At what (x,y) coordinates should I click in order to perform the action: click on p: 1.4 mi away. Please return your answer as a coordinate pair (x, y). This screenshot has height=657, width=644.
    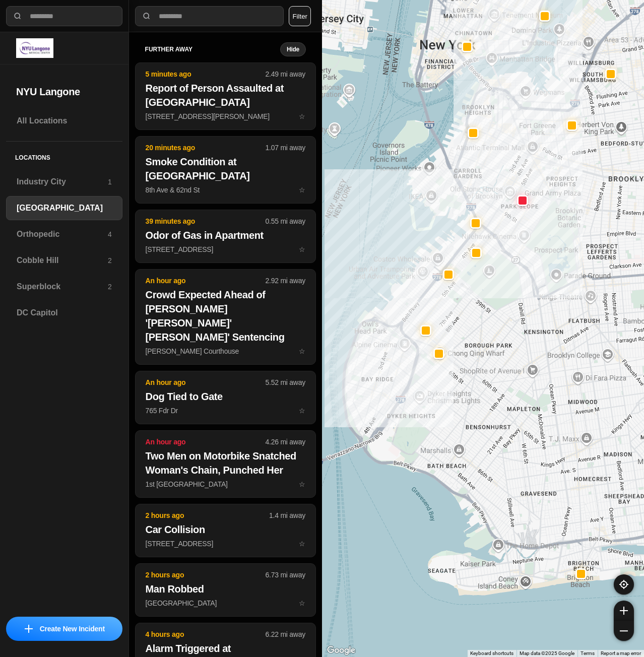
    Looking at the image, I should click on (287, 515).